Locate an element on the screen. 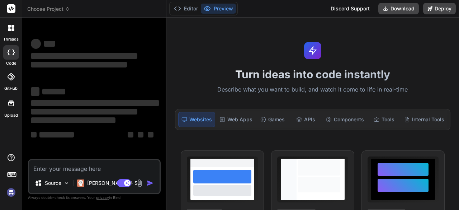  p: Always double-check its answers. Your in Bind is located at coordinates (94, 197).